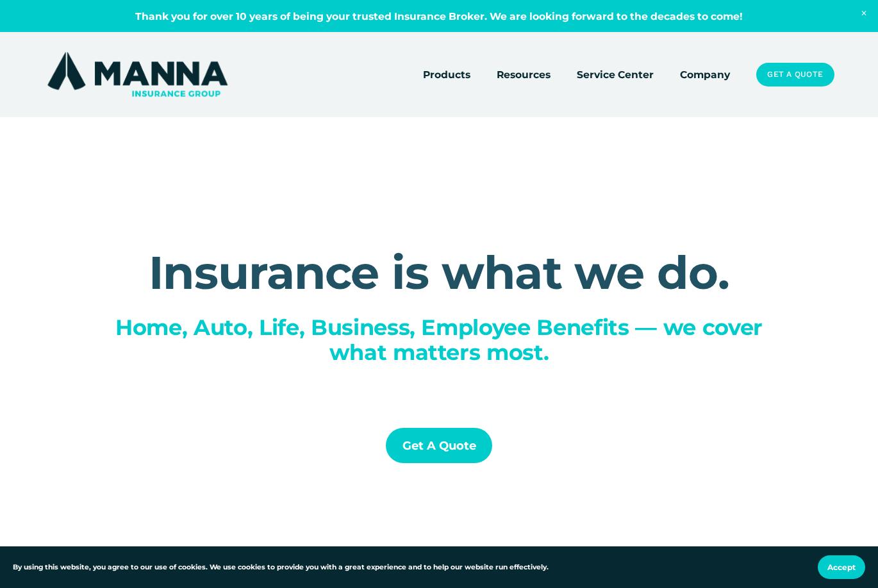 This screenshot has height=588, width=878. What do you see at coordinates (439, 272) in the screenshot?
I see `strong: Insurance is what we do.` at bounding box center [439, 272].